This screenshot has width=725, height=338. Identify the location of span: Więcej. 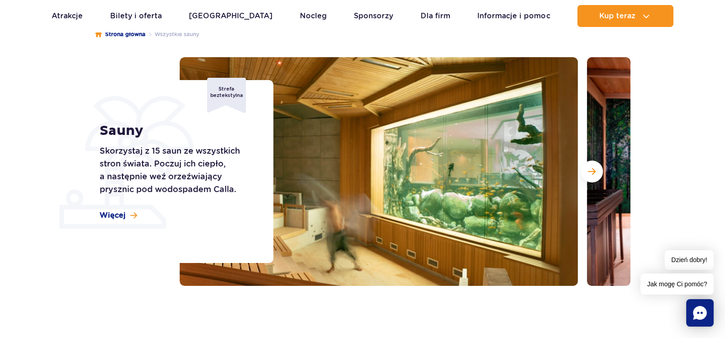
(112, 215).